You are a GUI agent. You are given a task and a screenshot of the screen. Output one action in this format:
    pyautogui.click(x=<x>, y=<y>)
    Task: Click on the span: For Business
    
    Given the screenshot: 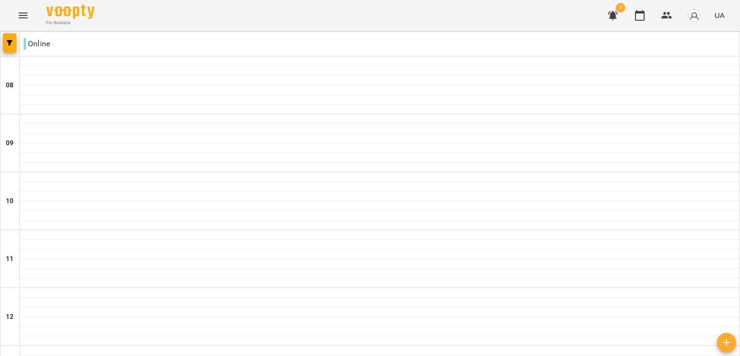 What is the action you would take?
    pyautogui.click(x=70, y=23)
    